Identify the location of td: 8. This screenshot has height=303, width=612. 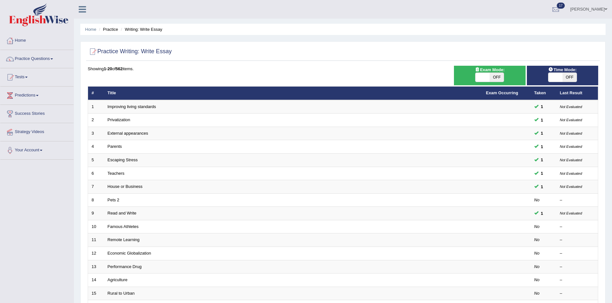
(96, 200).